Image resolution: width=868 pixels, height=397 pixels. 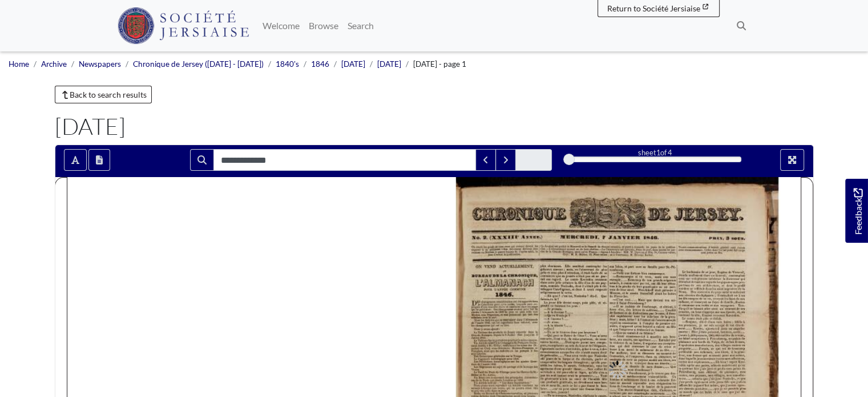 I want to click on button: Next Match, so click(x=506, y=160).